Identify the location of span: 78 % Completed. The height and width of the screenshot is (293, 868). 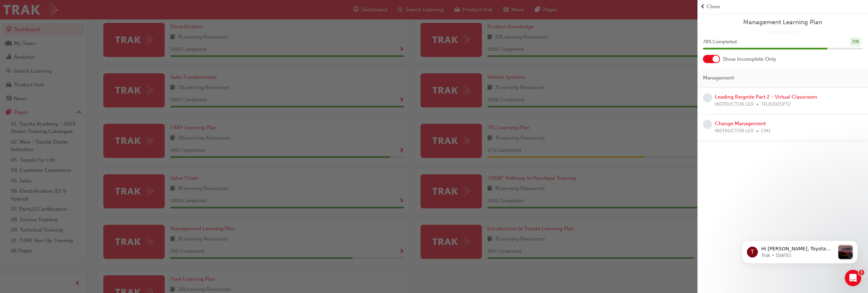
(720, 42).